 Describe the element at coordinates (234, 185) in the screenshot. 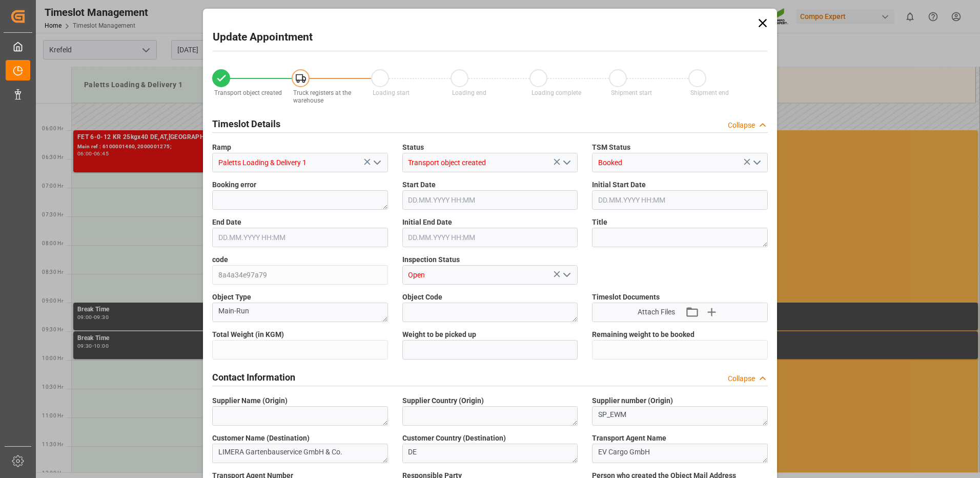

I see `span: Booking error` at that location.